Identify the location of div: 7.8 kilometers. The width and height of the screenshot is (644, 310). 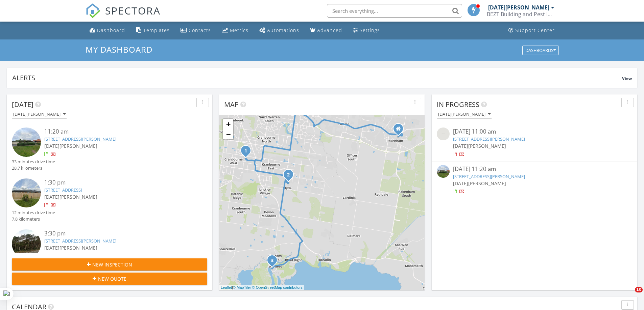
(34, 219).